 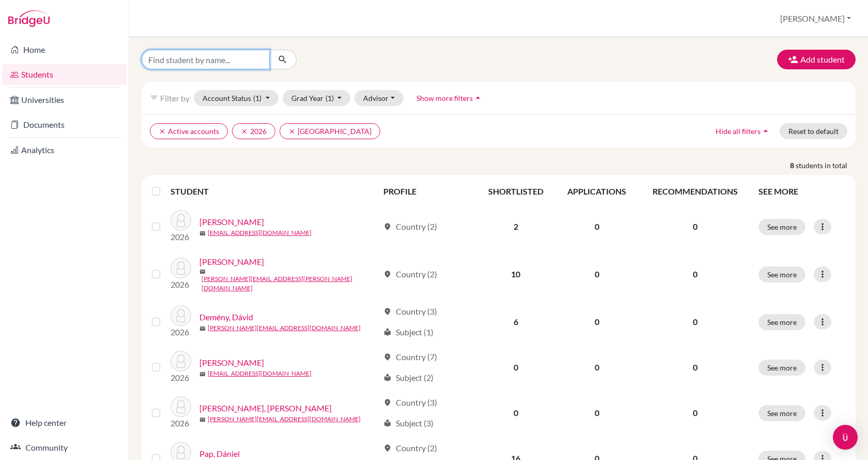 I want to click on img: László, Vince, so click(x=181, y=361).